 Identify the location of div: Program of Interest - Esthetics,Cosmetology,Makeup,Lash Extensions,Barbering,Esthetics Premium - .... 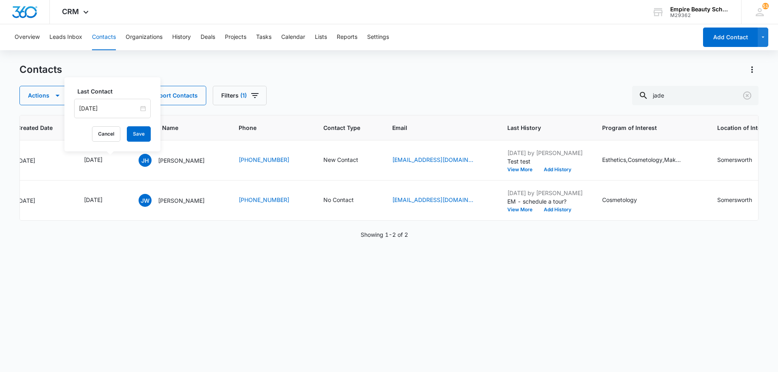
(650, 160).